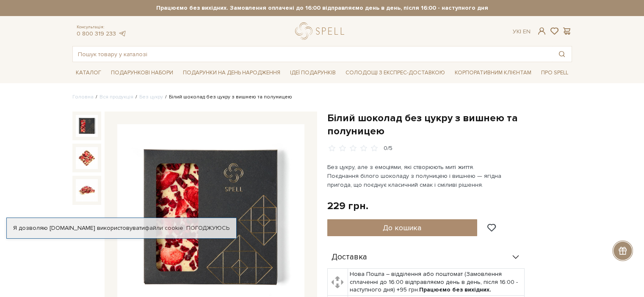 The image size is (644, 297). I want to click on input: Пошук товару у каталозі, so click(312, 54).